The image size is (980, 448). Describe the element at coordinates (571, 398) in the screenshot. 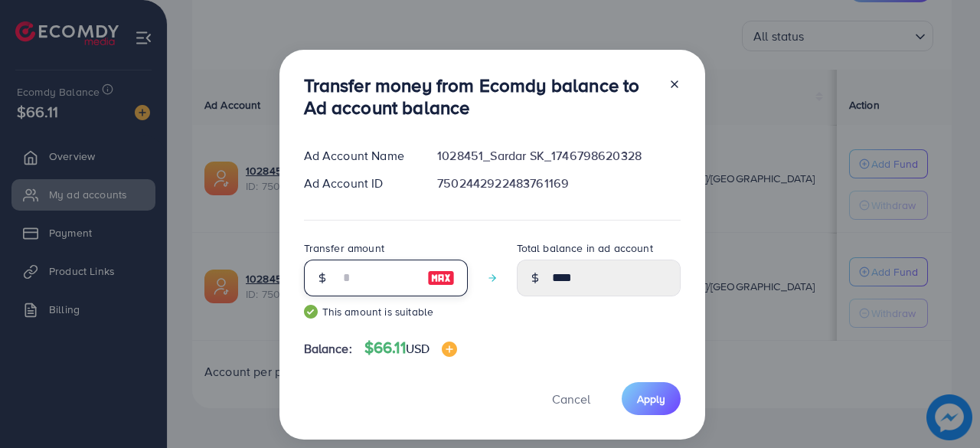

I see `button: Cancel` at that location.